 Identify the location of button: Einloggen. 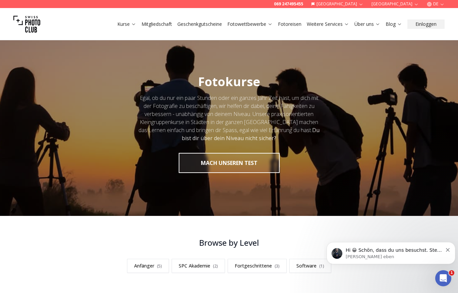
(426, 24).